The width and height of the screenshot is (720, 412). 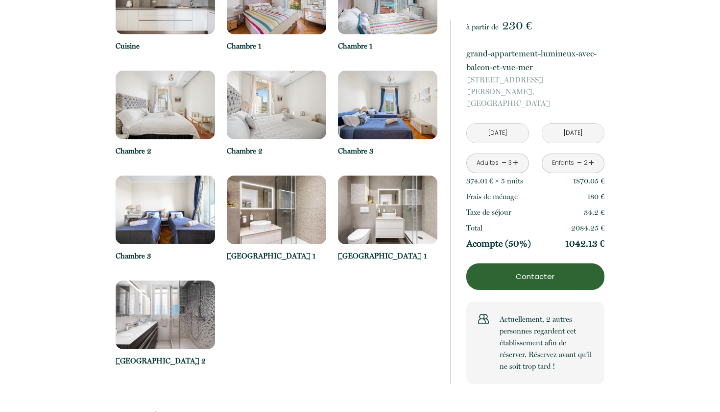 I want to click on span: 230 €, so click(x=517, y=25).